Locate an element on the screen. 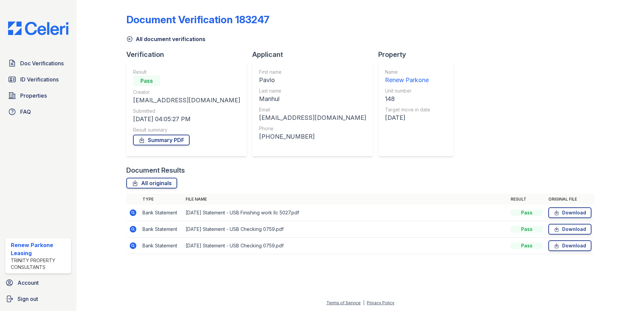 The height and width of the screenshot is (311, 644). a: Sign out is located at coordinates (38, 299).